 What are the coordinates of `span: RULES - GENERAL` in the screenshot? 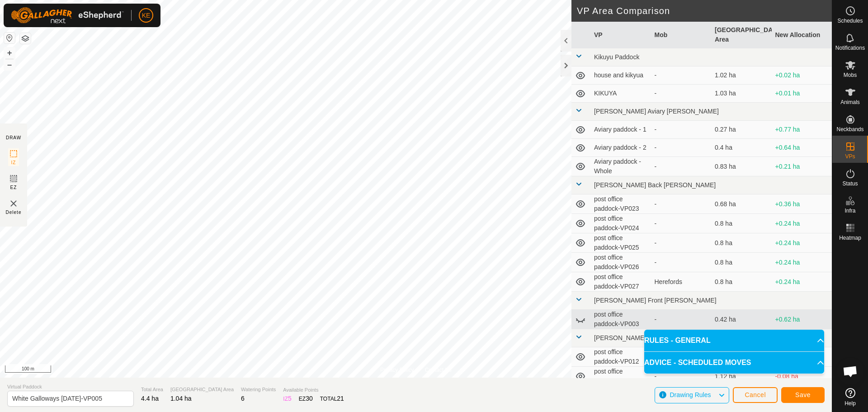 It's located at (677, 341).